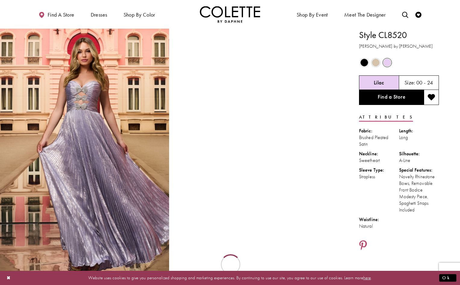 The width and height of the screenshot is (460, 285). What do you see at coordinates (398, 35) in the screenshot?
I see `h1: Style CL8520` at bounding box center [398, 35].